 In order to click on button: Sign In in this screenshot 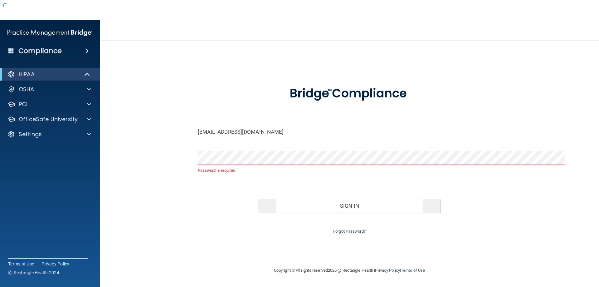, I will do `click(350, 206)`.